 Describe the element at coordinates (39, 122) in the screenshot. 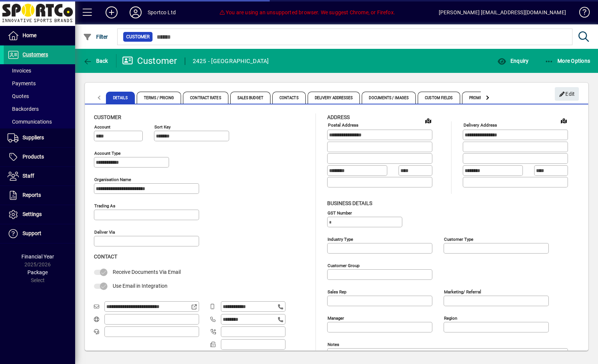

I see `a: Communications` at that location.